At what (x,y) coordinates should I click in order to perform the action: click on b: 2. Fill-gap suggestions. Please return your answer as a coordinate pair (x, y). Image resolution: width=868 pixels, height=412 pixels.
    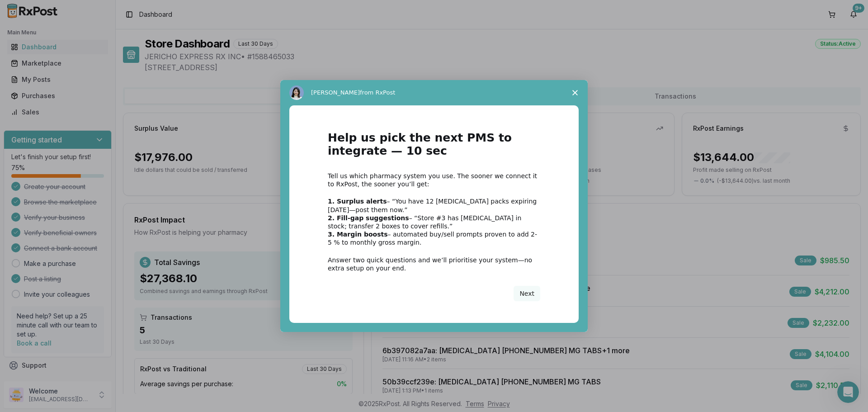
    Looking at the image, I should click on (369, 218).